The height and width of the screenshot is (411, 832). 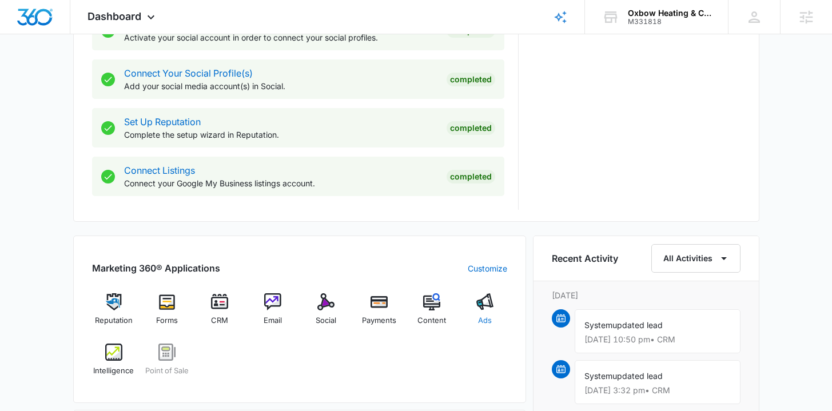 What do you see at coordinates (670, 22) in the screenshot?
I see `div: account id` at bounding box center [670, 22].